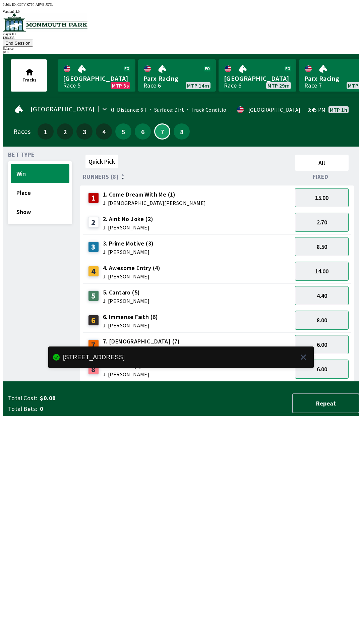  Describe the element at coordinates (72, 85) in the screenshot. I see `div: Race 5` at that location.